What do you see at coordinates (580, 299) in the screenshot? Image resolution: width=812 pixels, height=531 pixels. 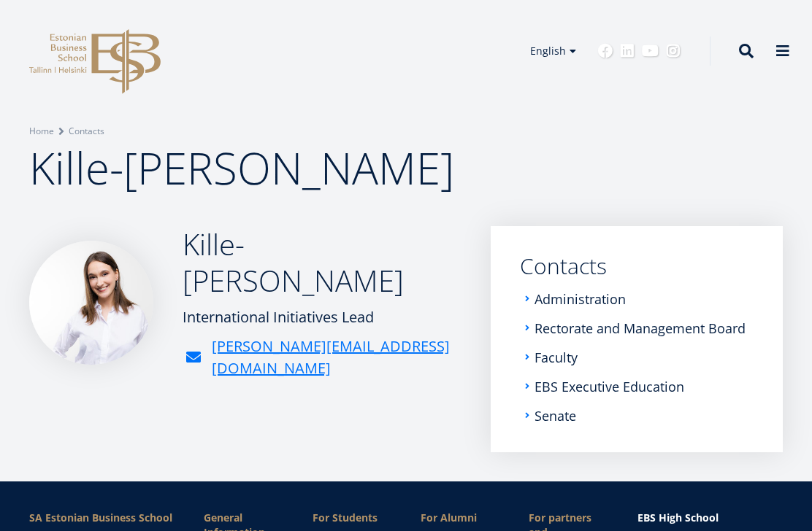 I see `a: Administration` at bounding box center [580, 299].